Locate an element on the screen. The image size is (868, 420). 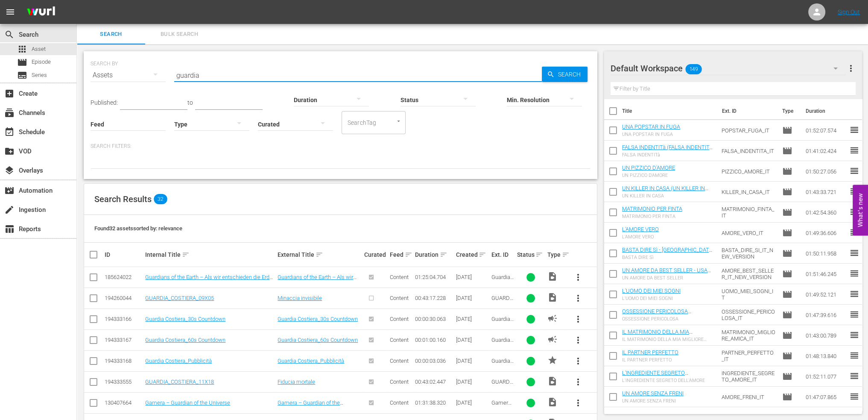
a: Guardia Costiera_60s Countdown is located at coordinates (318, 340).